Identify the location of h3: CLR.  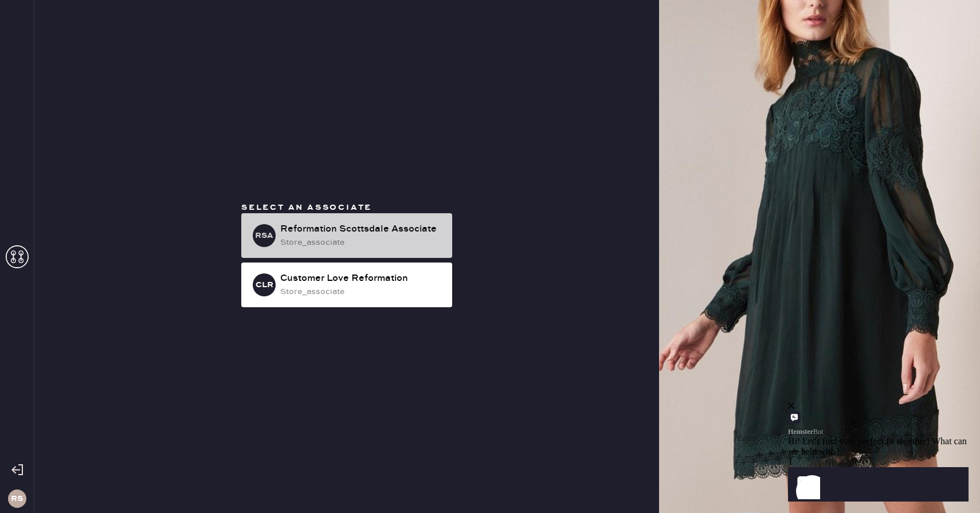
(264, 285).